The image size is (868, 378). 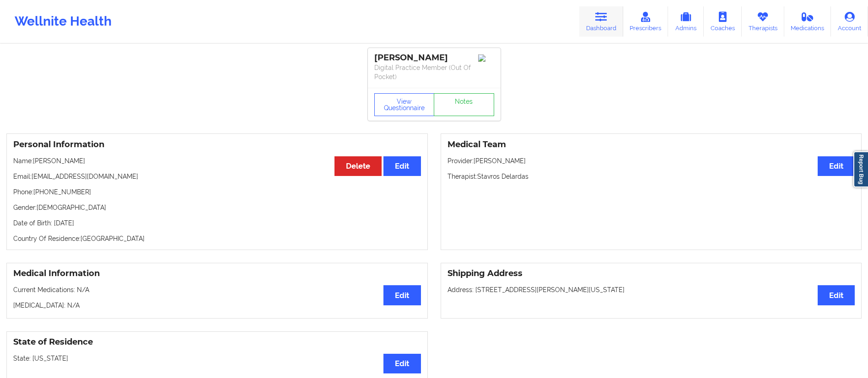 What do you see at coordinates (685, 22) in the screenshot?
I see `a: Admins` at bounding box center [685, 22].